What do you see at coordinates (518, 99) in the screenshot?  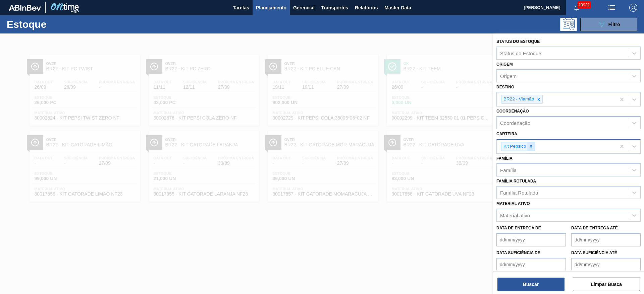 I see `div: BR22 - Viamão` at bounding box center [518, 99].